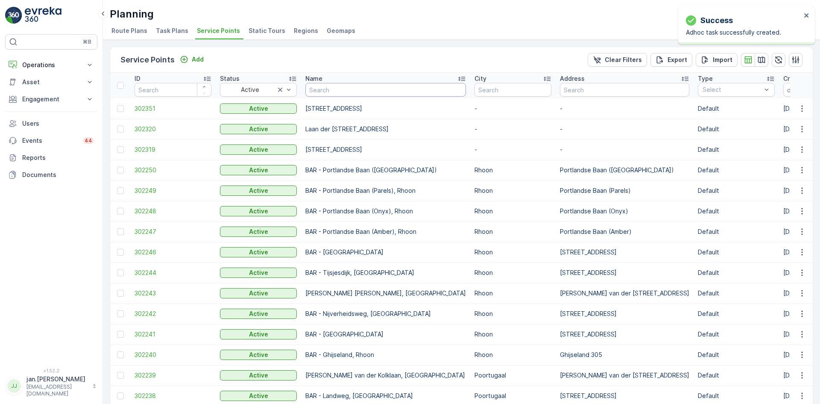  Describe the element at coordinates (173, 293) in the screenshot. I see `a: 302243` at that location.